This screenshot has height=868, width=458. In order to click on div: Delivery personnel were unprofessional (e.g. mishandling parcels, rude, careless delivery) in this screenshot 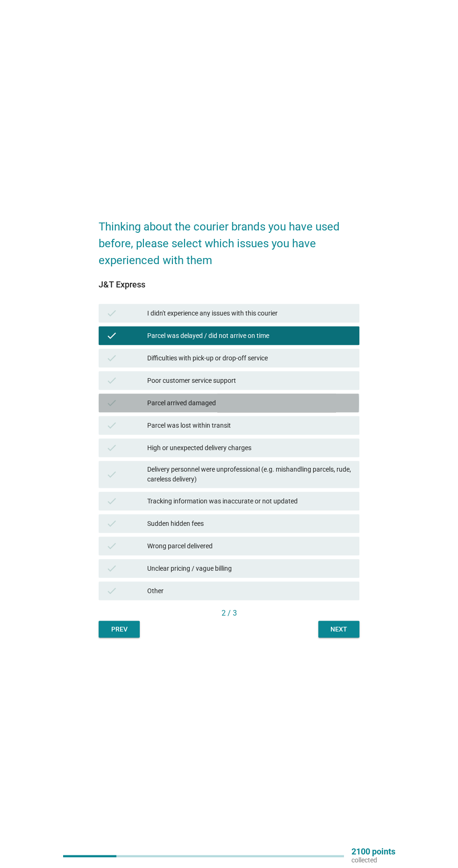, I will do `click(250, 475)`.